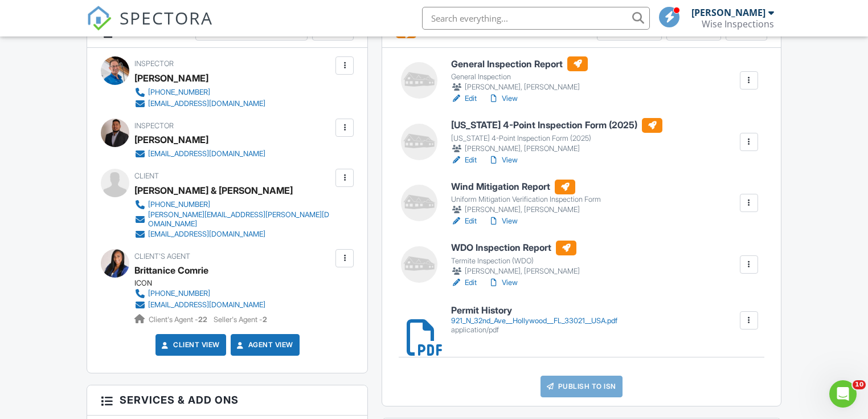  What do you see at coordinates (534, 330) in the screenshot?
I see `div: application/pdf` at bounding box center [534, 330].